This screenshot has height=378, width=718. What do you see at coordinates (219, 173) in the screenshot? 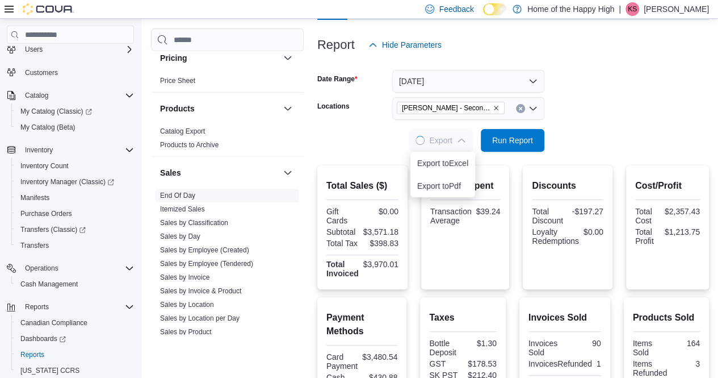
I see `button: Sales` at bounding box center [219, 173].